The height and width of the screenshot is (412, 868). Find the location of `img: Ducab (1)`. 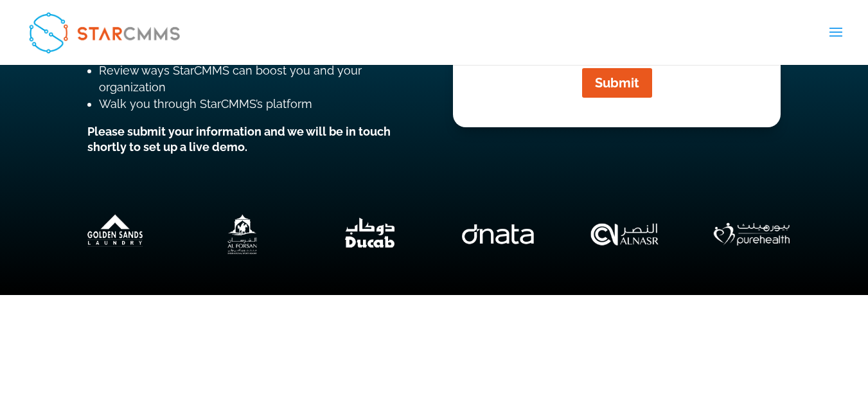

img: Ducab (1) is located at coordinates (370, 234).